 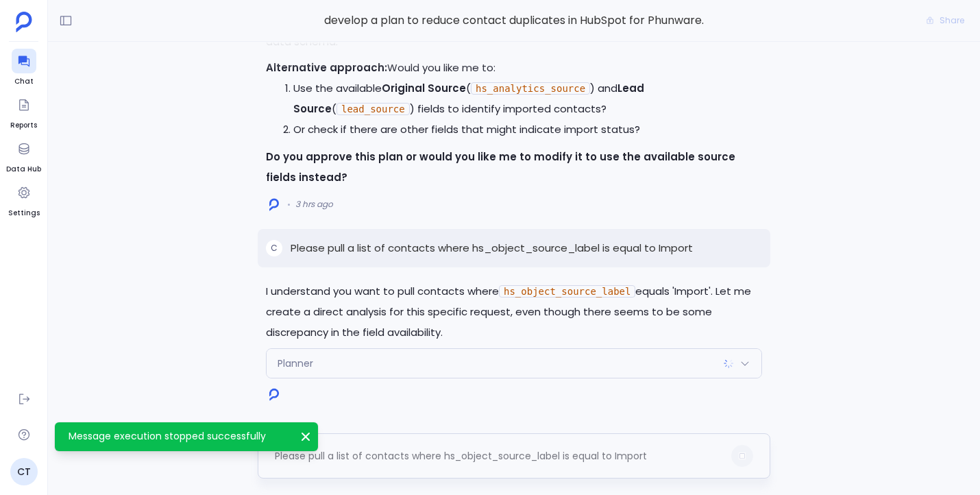 What do you see at coordinates (567, 291) in the screenshot?
I see `code: hs_object_source_label` at bounding box center [567, 291].